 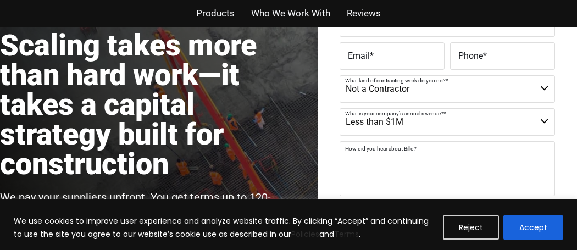 I want to click on button: Accept, so click(x=533, y=227).